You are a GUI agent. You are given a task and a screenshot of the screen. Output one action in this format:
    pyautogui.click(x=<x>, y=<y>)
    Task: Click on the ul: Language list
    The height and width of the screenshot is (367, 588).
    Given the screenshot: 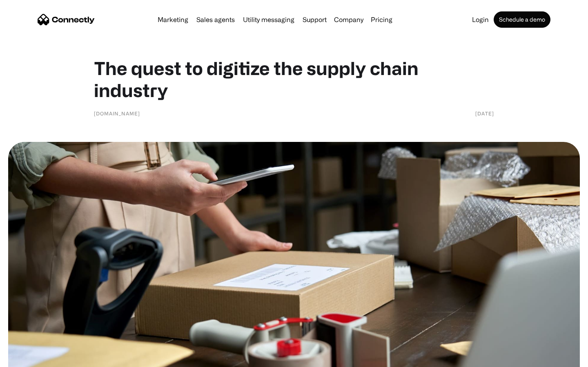 What is the action you would take?
    pyautogui.click(x=33, y=359)
    